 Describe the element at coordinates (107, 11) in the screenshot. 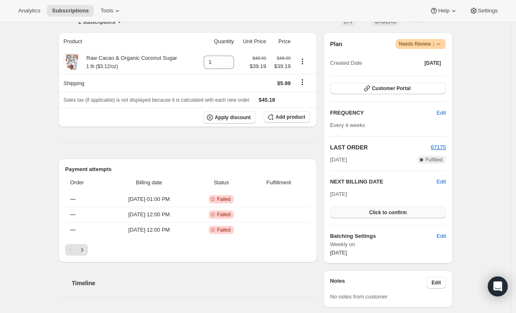

I see `span: Tools` at that location.